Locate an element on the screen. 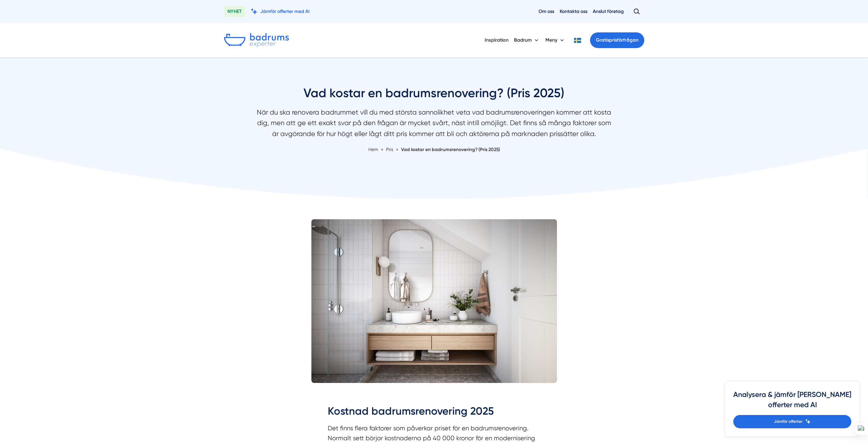  a: Om oss is located at coordinates (546, 11).